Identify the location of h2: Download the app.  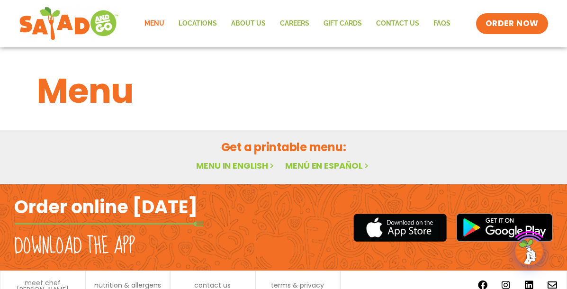
(74, 246).